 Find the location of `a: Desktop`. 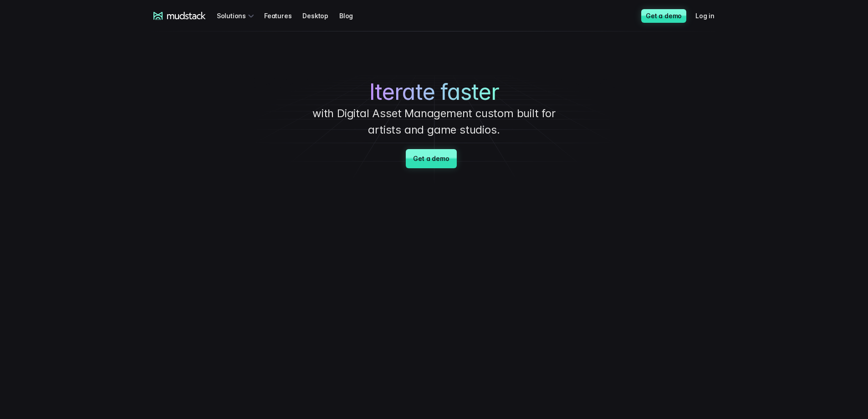

a: Desktop is located at coordinates (321, 15).